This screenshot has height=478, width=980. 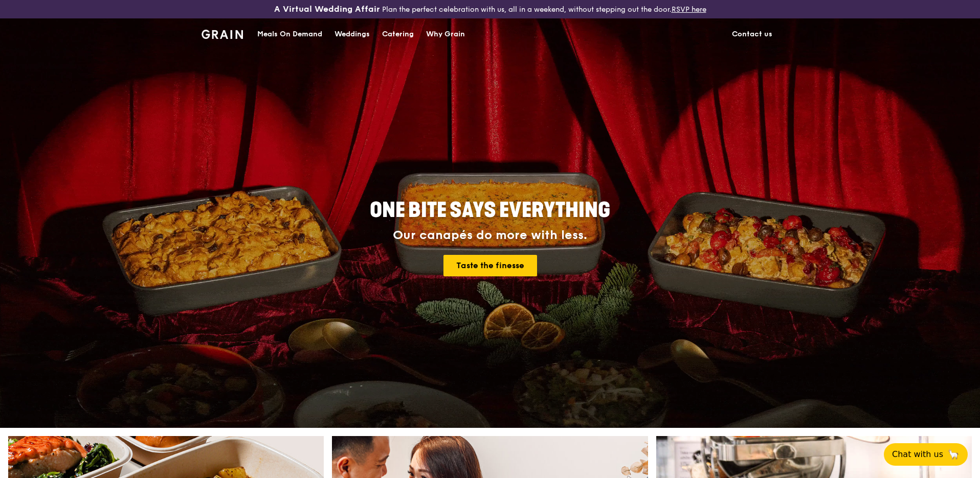 I want to click on div: Our canapés do more with less., so click(x=490, y=236).